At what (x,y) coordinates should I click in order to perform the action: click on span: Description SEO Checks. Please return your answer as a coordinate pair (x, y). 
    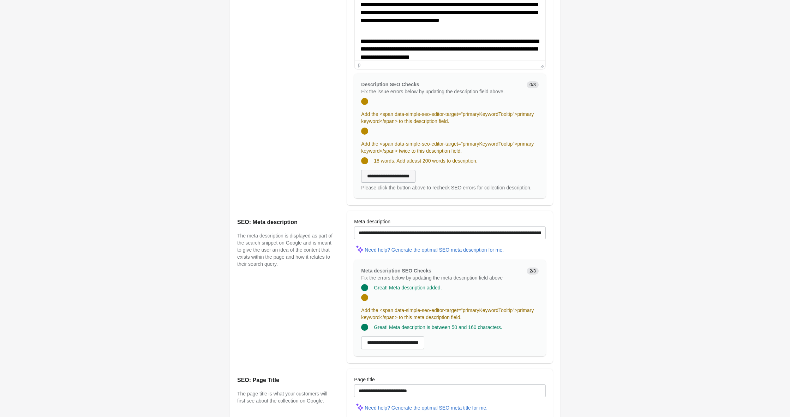
    Looking at the image, I should click on (390, 84).